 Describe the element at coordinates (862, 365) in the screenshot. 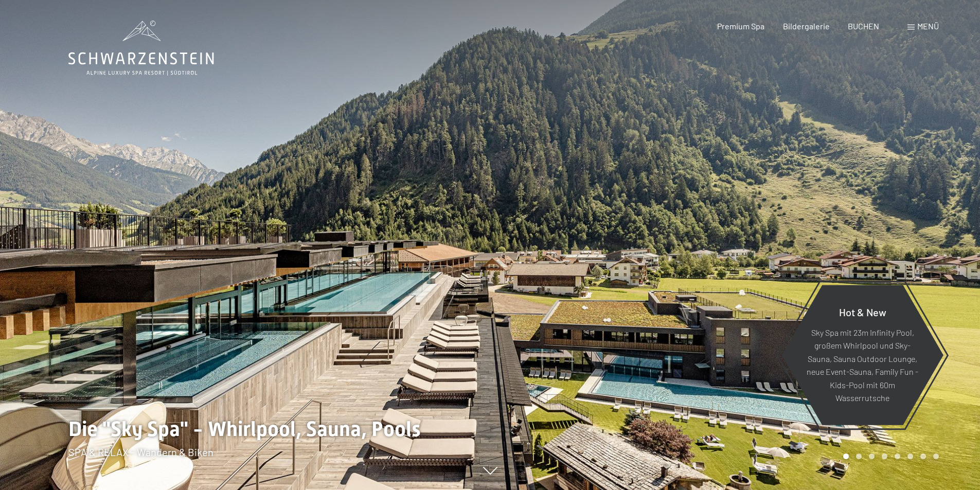

I see `p: Sky Spa mit 23m Infinity Pool, großem Whirlpool und Sky-Sauna, Sauna Outdoor Lounge, neue Event-S...` at that location.